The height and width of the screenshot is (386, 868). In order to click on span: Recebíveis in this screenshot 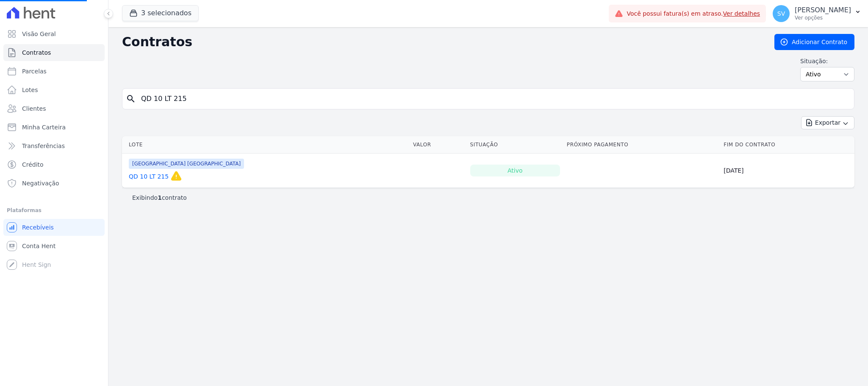, I will do `click(38, 227)`.